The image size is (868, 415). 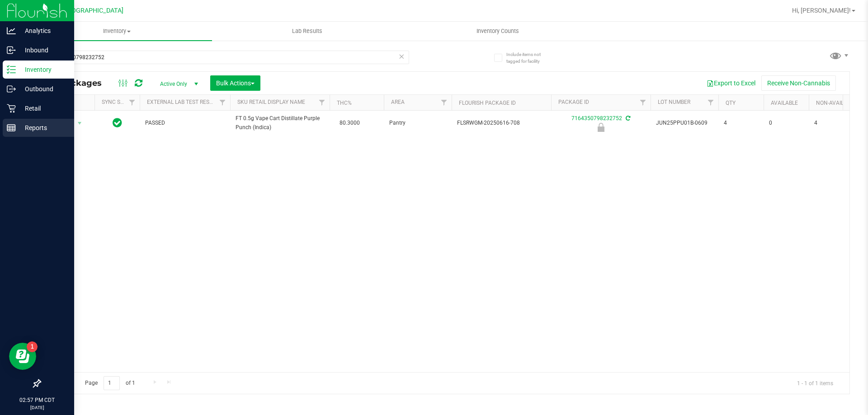 I want to click on span: 80.3000, so click(x=349, y=123).